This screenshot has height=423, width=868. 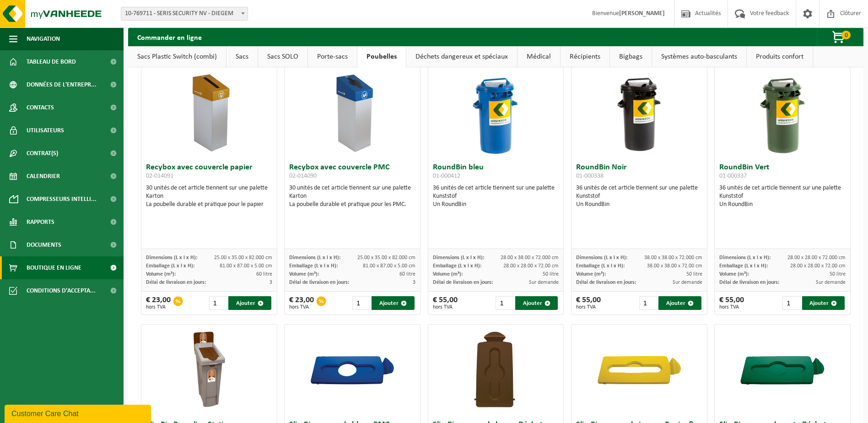 I want to click on span: 28.00 x 28.00 x 72.000 cm, so click(x=817, y=258).